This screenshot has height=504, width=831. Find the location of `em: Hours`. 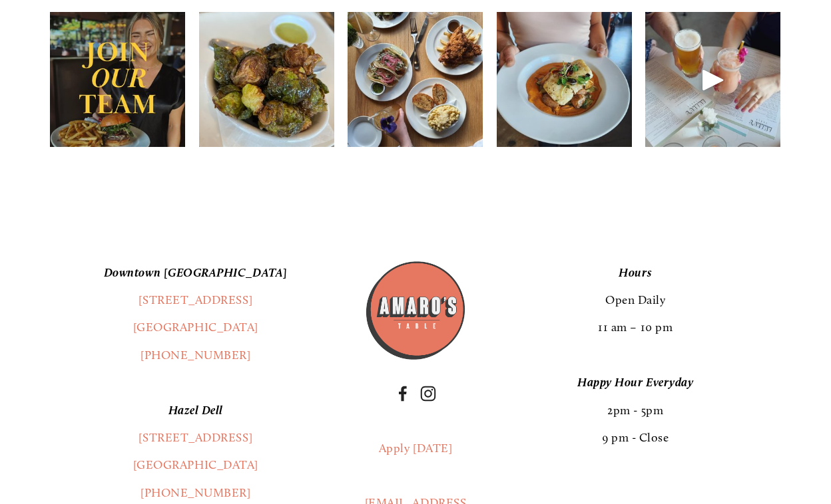

em: Hours is located at coordinates (635, 273).